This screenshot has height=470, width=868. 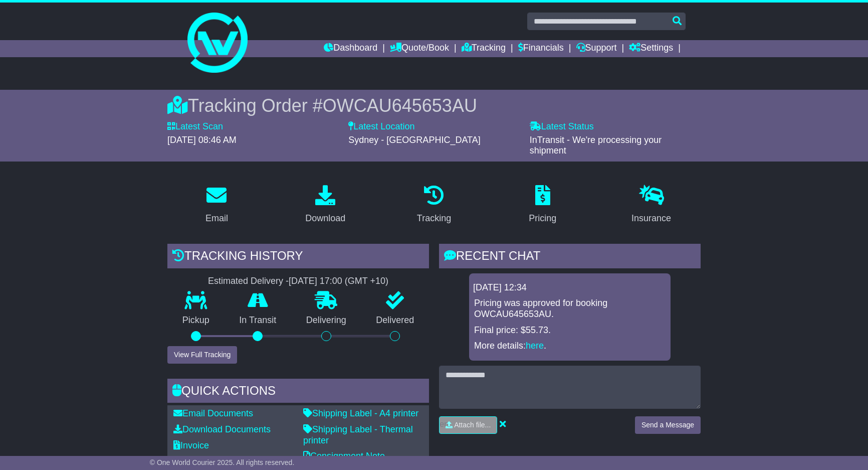 I want to click on label: Latest Scan, so click(x=195, y=127).